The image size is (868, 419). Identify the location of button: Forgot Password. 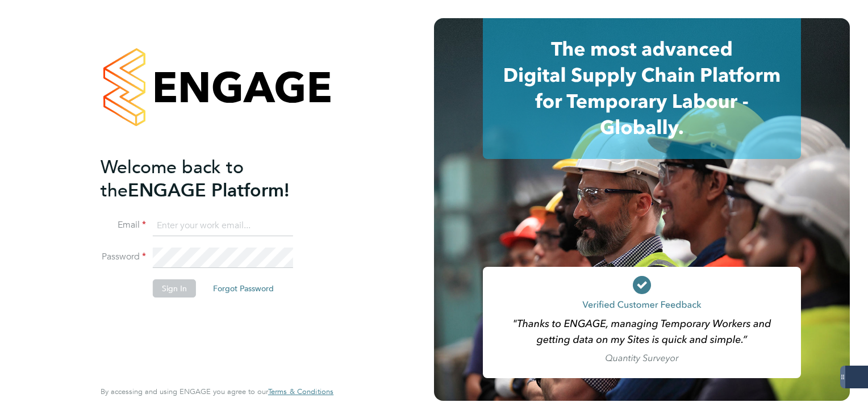
(243, 289).